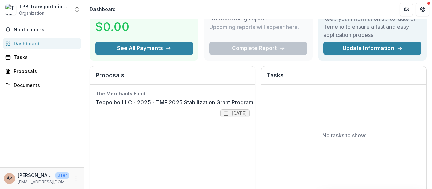  Describe the element at coordinates (42, 71) in the screenshot. I see `a: Proposals` at that location.